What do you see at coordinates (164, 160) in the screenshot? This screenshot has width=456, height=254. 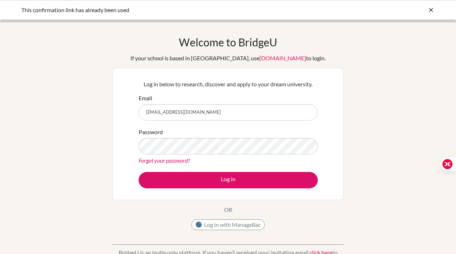 I see `a: Forgot your password?` at bounding box center [164, 160].